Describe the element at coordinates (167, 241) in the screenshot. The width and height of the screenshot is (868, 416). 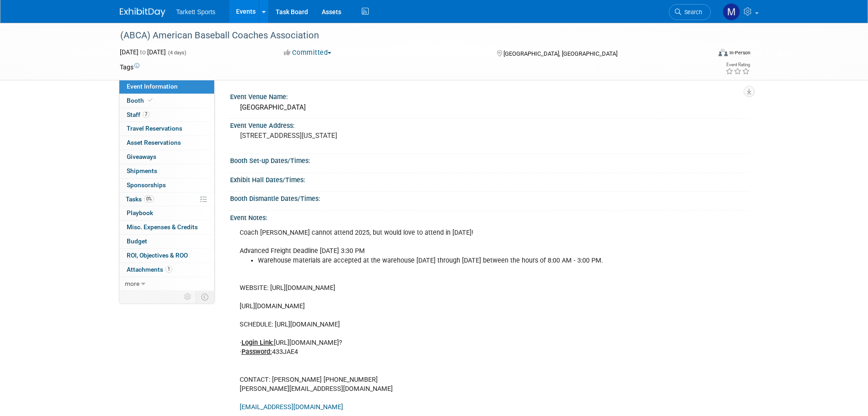
I see `a: Budget` at that location.